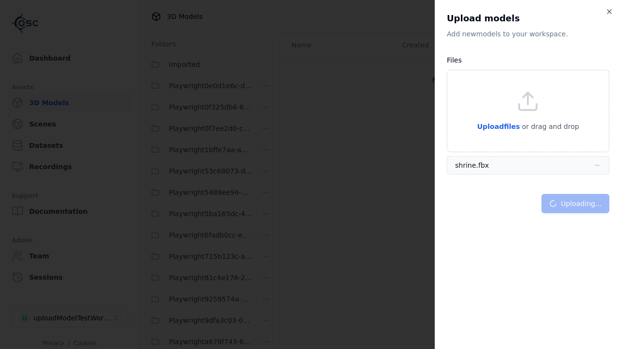 Image resolution: width=621 pixels, height=349 pixels. I want to click on p: Add new model s to your workspace., so click(528, 34).